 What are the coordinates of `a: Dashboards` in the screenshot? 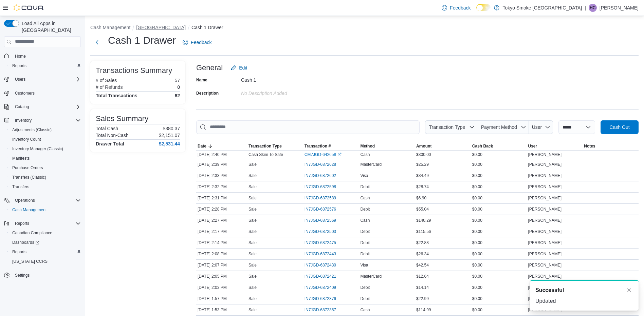 It's located at (45, 242).